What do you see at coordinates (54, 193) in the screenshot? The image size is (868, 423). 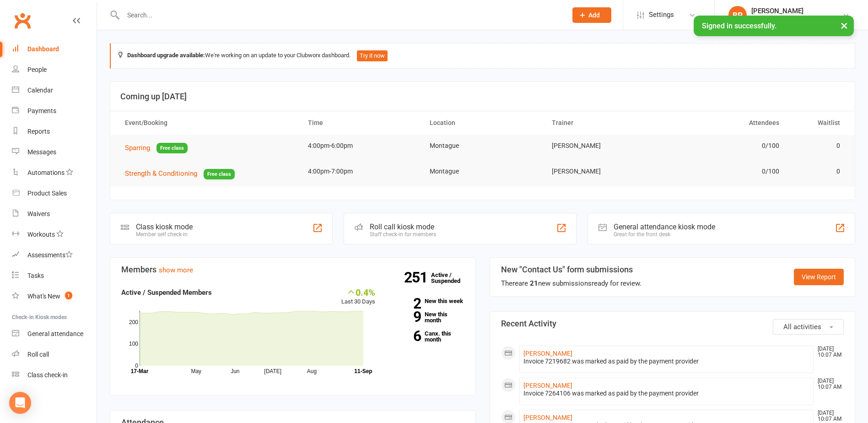 I see `a: Product Sales` at bounding box center [54, 193].